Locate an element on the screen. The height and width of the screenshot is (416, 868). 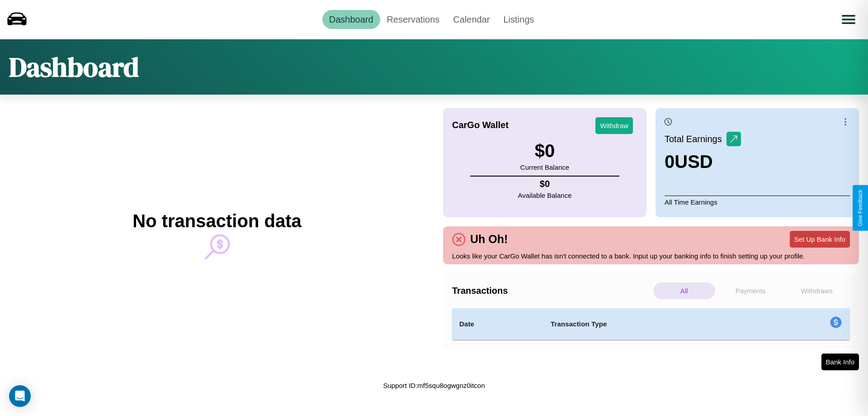
p: Current Balance is located at coordinates (544, 167).